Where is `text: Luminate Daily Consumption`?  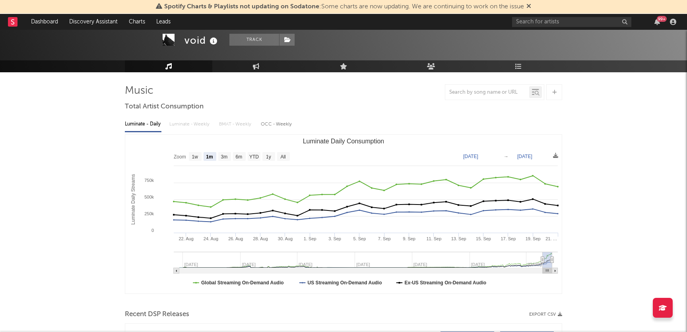
text: Luminate Daily Consumption is located at coordinates (344, 141).